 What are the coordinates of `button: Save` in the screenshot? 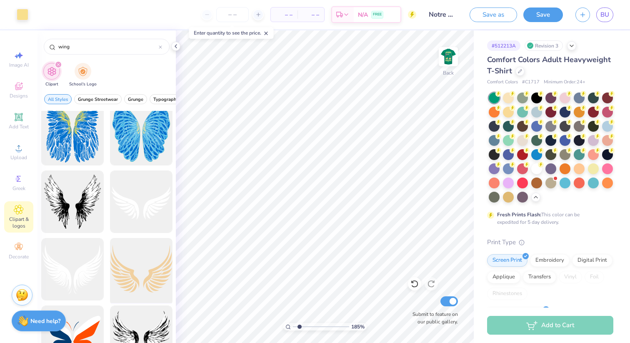 It's located at (543, 15).